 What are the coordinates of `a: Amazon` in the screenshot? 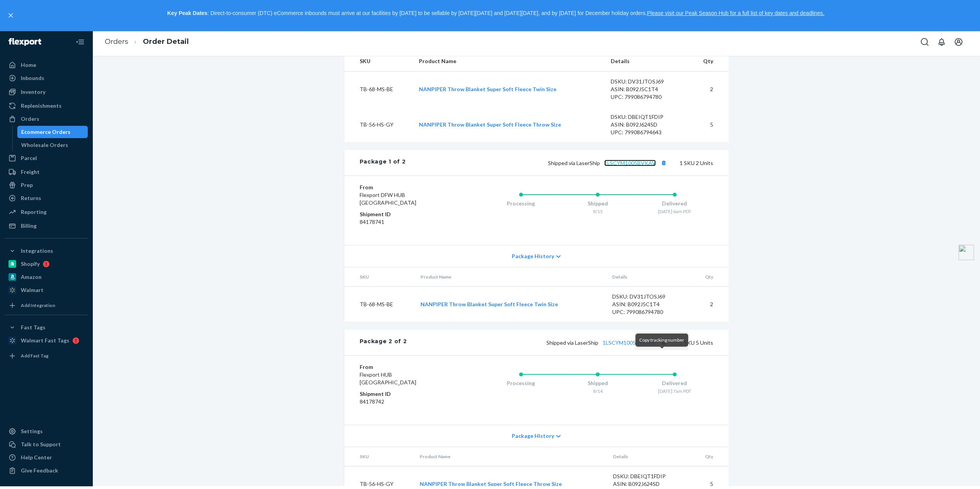 It's located at (47, 277).